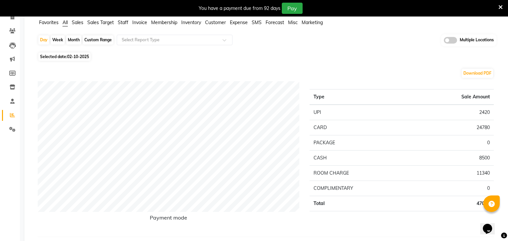 This screenshot has height=241, width=508. I want to click on span: SMS, so click(257, 22).